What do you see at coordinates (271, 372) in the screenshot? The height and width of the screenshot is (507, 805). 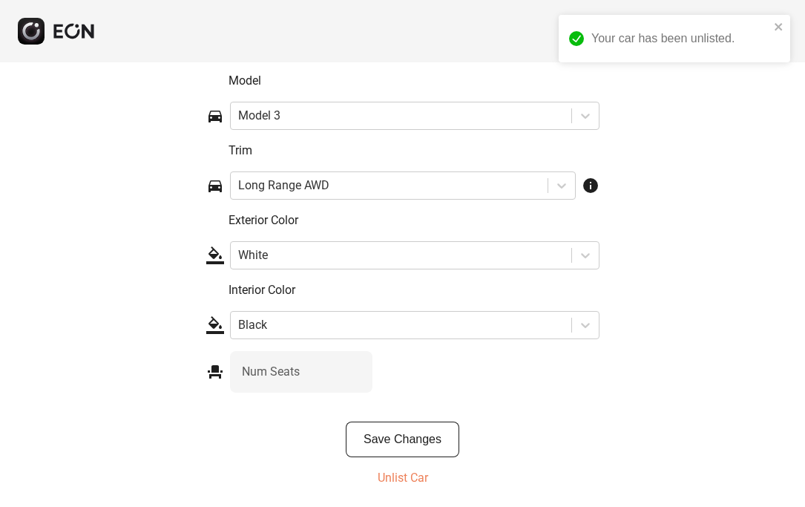 I see `label: Num Seats` at bounding box center [271, 372].